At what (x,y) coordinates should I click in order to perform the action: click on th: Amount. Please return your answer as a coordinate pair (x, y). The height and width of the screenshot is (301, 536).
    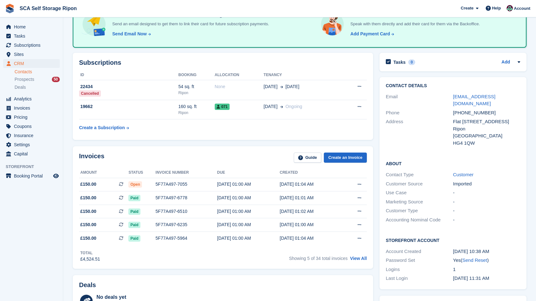
    Looking at the image, I should click on (104, 173).